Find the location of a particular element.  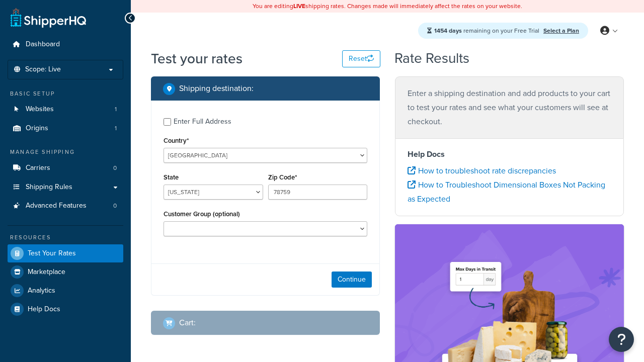

div: Resources is located at coordinates (65, 237).